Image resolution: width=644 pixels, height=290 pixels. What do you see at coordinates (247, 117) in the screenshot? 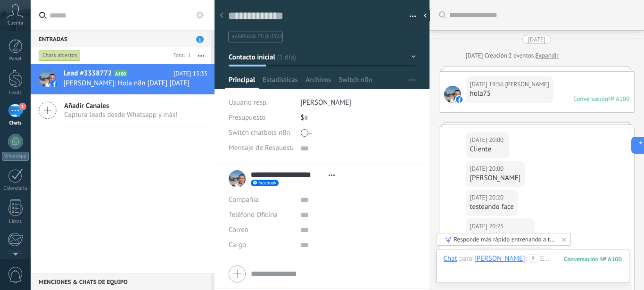
I see `span: Presupuesto` at bounding box center [247, 117].